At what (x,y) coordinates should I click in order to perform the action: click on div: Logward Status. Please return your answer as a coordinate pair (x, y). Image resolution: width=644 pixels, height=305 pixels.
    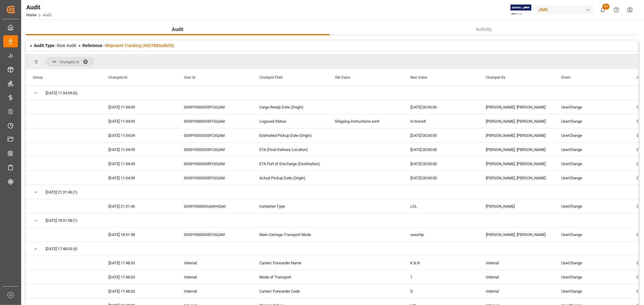
    Looking at the image, I should click on (290, 121).